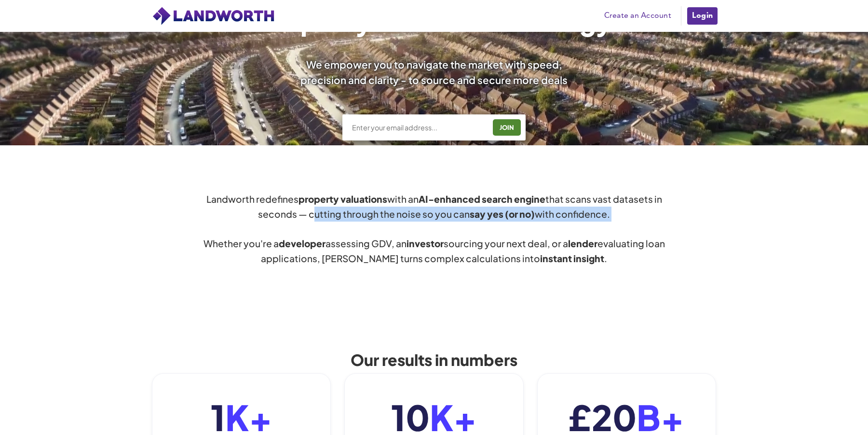  What do you see at coordinates (434, 72) in the screenshot?
I see `div: We empower you to navigate the market with speed, precision and clarity - to source and secure mo...` at bounding box center [434, 72].